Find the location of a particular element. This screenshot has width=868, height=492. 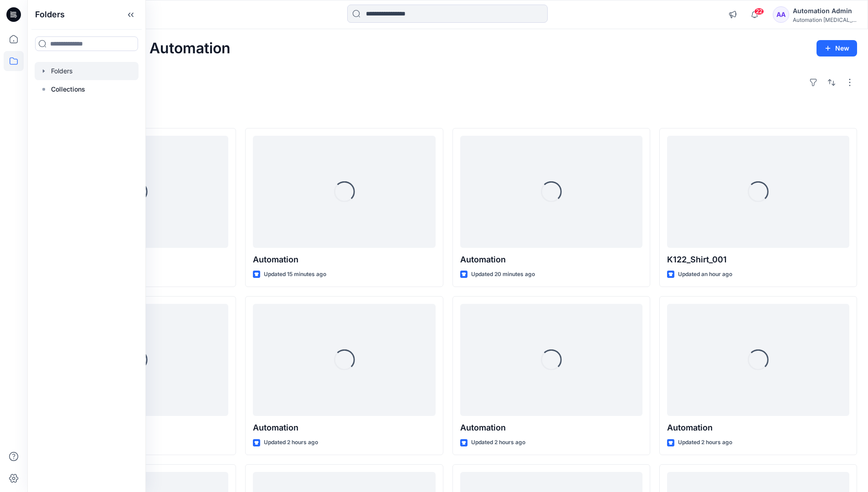

span: 22 is located at coordinates (759, 11).